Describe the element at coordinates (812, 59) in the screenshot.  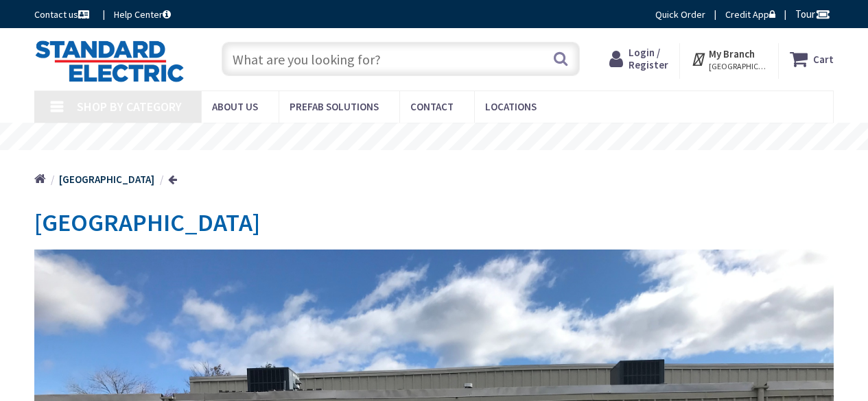
I see `a: Cart` at that location.